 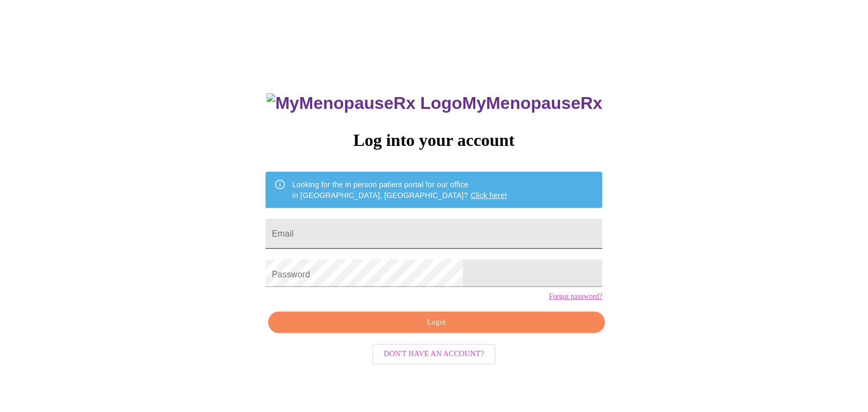 What do you see at coordinates (437, 322) in the screenshot?
I see `span: Login` at bounding box center [437, 322].